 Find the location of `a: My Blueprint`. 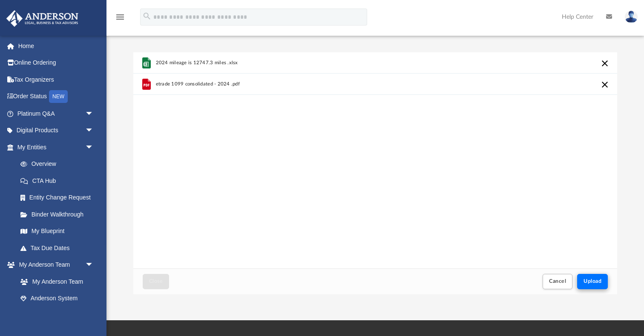

a: My Blueprint is located at coordinates (57, 231).